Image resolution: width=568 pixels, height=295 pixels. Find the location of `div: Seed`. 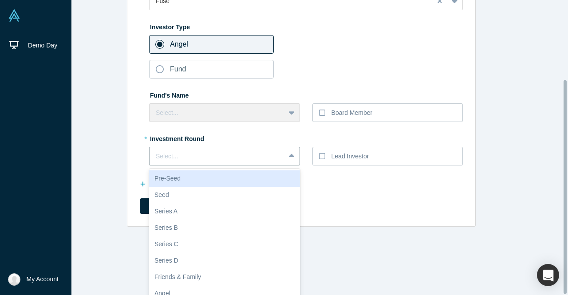

div: Seed is located at coordinates (224, 195).